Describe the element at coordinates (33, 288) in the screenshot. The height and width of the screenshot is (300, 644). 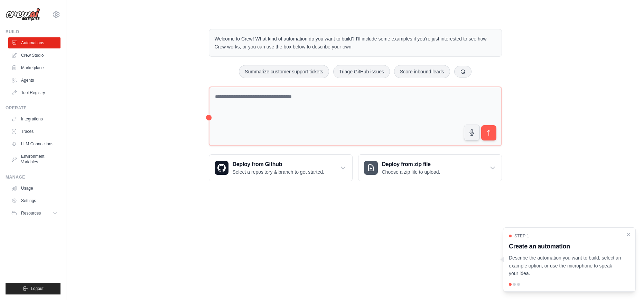
I see `button: Logout` at that location.